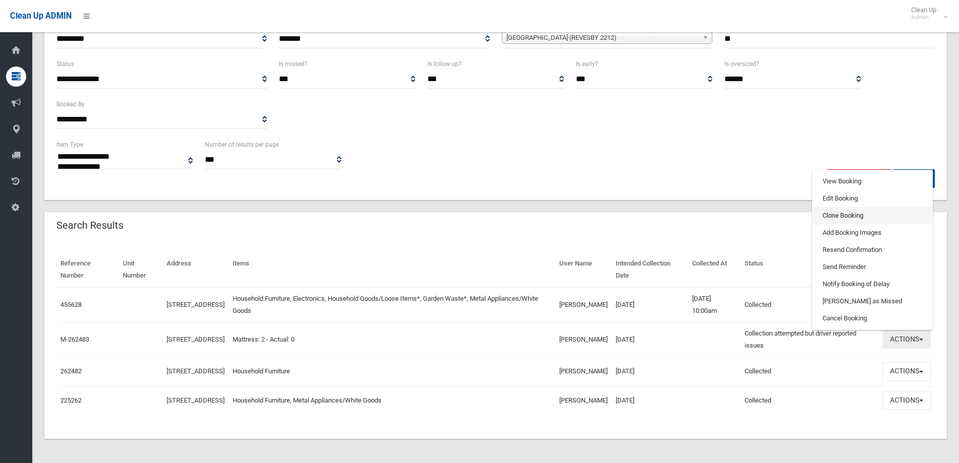 Image resolution: width=959 pixels, height=463 pixels. Describe the element at coordinates (69, 144) in the screenshot. I see `label: Item Type` at that location.